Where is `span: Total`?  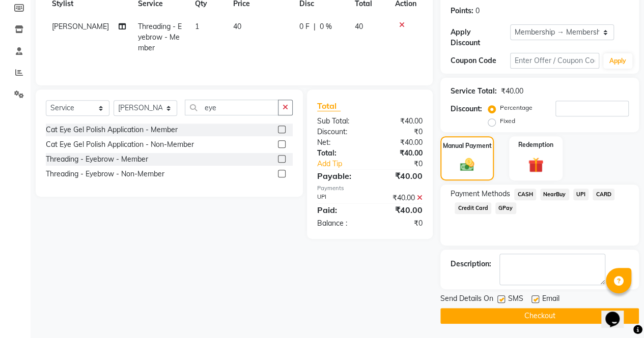 span: Total is located at coordinates (329, 106).